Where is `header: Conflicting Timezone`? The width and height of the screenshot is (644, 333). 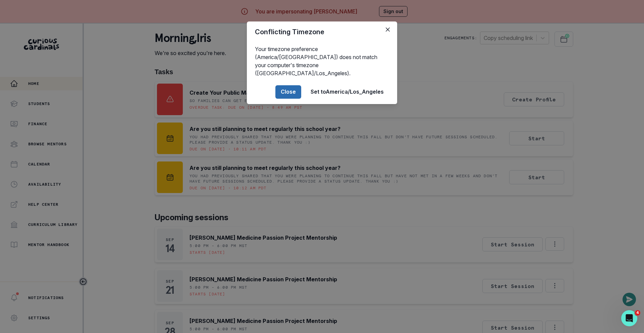
header: Conflicting Timezone is located at coordinates (322, 32).